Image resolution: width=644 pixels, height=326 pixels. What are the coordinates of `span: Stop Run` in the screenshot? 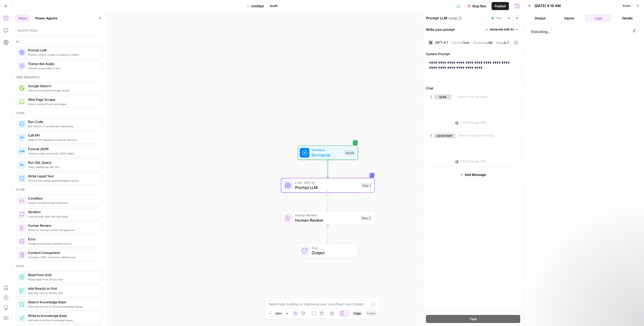 It's located at (480, 6).